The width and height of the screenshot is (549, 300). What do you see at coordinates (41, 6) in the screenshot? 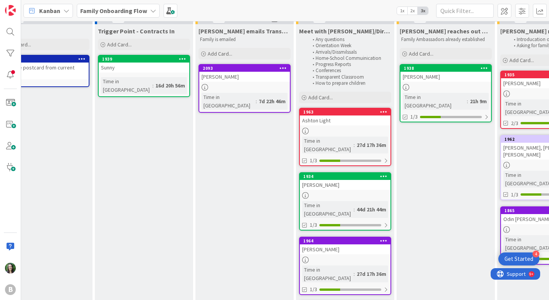
I see `div: 9+` at bounding box center [41, 6].